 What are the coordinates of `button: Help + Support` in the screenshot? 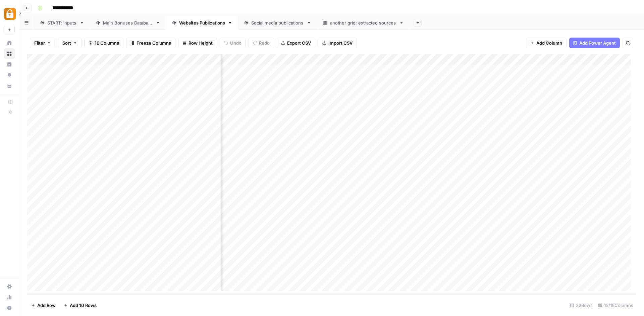 It's located at (10, 308).